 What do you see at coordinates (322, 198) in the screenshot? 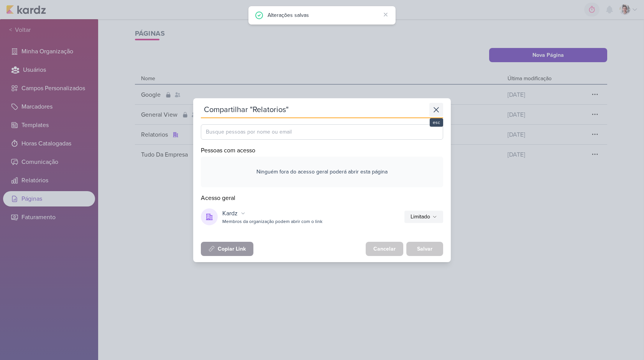
I see `div: Acesso geral` at bounding box center [322, 198].